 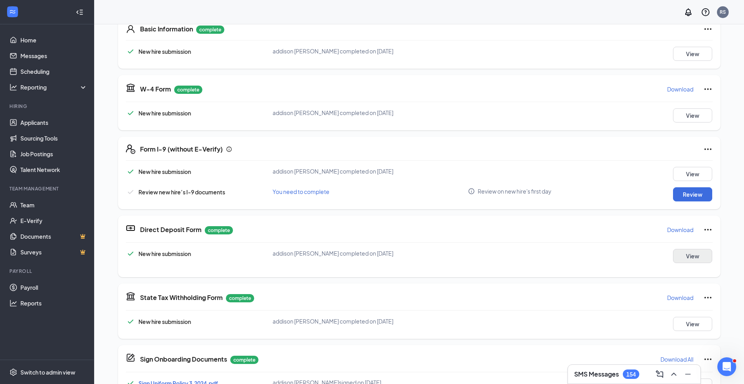 I want to click on h5: W-4 Form, so click(x=155, y=89).